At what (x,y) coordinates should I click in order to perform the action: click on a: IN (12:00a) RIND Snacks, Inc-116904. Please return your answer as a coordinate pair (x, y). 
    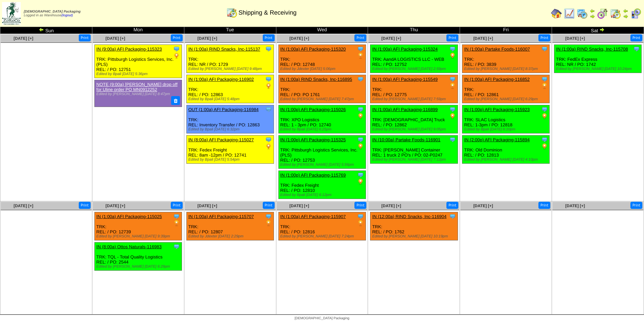
    Looking at the image, I should click on (409, 216).